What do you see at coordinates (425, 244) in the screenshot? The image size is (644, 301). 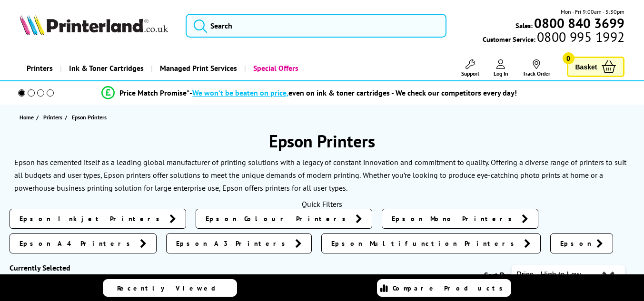 I see `span: Epson Multifunction Printers` at bounding box center [425, 244].